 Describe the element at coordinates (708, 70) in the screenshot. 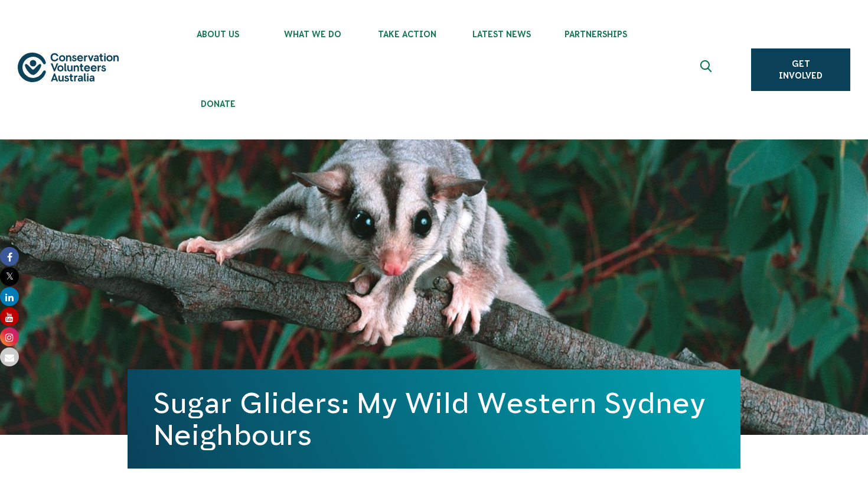

I see `button: Expand search box Close search box` at that location.